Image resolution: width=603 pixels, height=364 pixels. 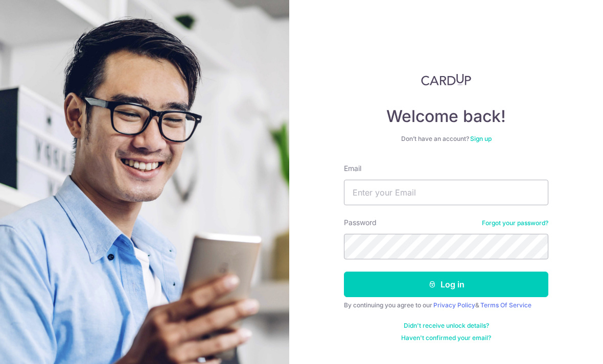 I want to click on a: Sign up, so click(x=481, y=139).